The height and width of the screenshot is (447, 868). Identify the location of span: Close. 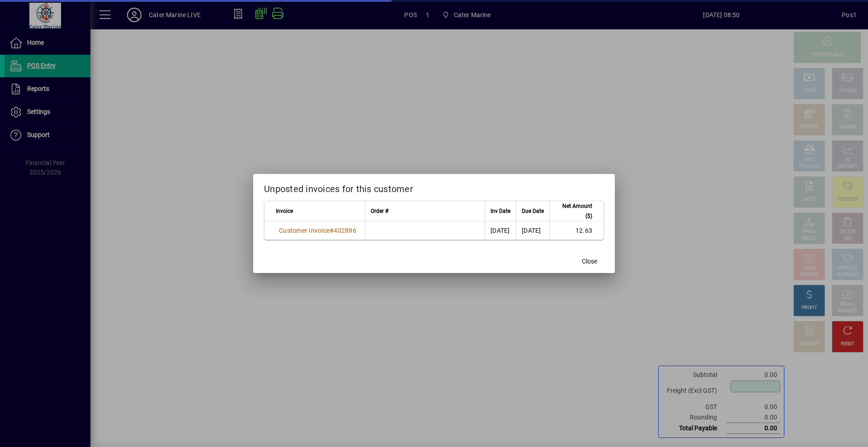
(590, 261).